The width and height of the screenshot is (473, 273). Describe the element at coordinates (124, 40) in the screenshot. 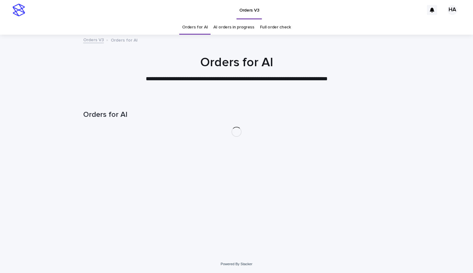

I see `p: Orders for AI` at that location.